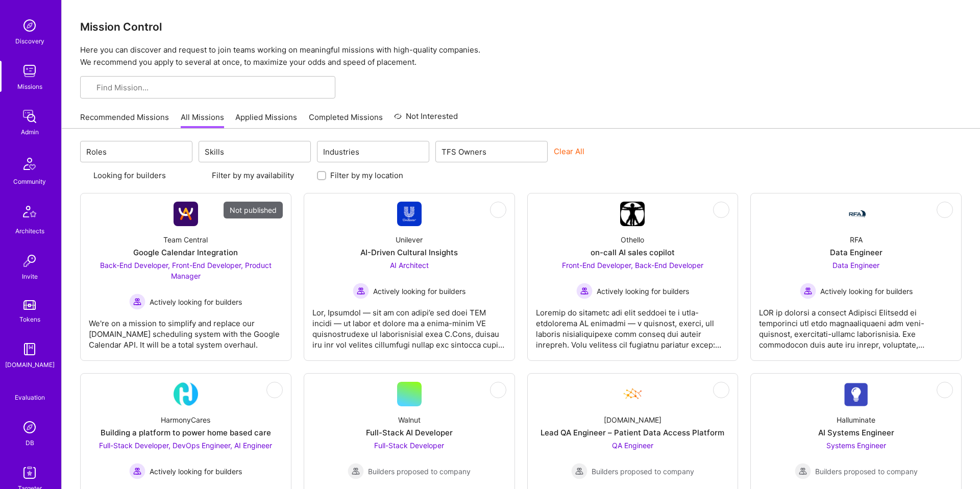 Image resolution: width=980 pixels, height=489 pixels. I want to click on span: QA Engineer, so click(632, 445).